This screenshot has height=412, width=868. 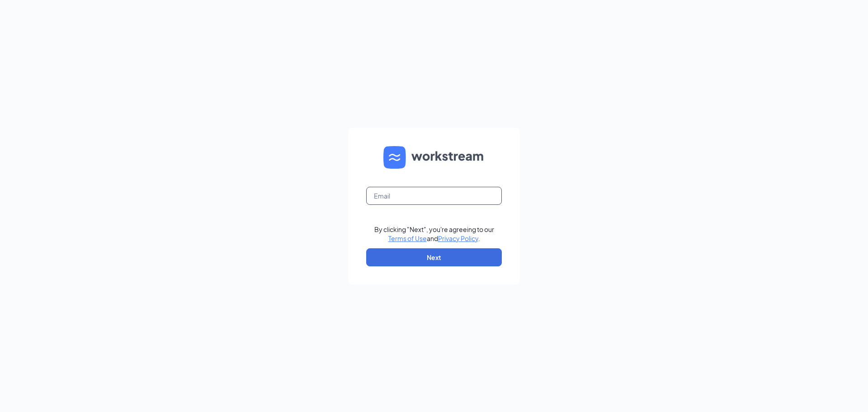 I want to click on a: Terms of Use, so click(x=408, y=238).